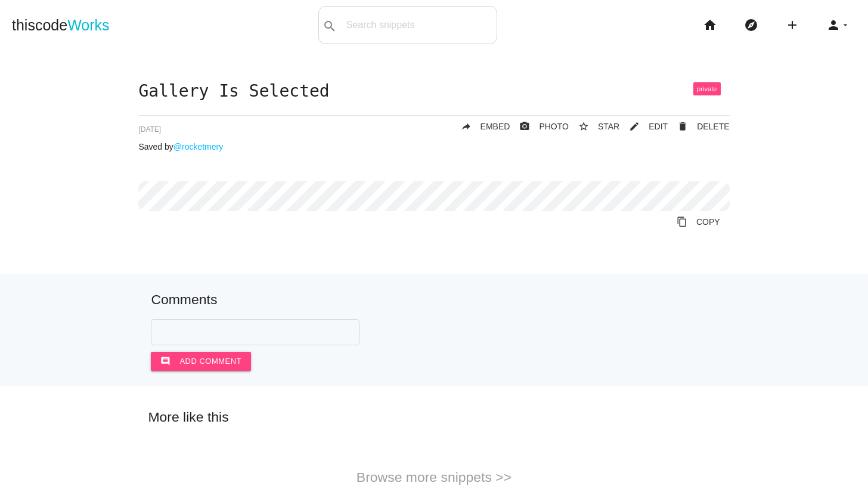  Describe the element at coordinates (751, 25) in the screenshot. I see `i: explore` at that location.